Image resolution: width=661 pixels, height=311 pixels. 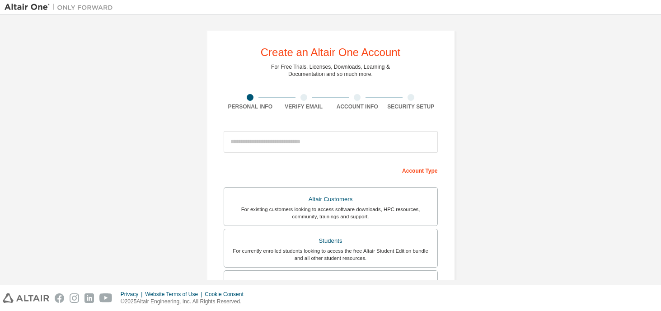 I want to click on div: For Free Trials, Licenses, Downloads, Learning & Documentation and so much more., so click(x=330, y=71).